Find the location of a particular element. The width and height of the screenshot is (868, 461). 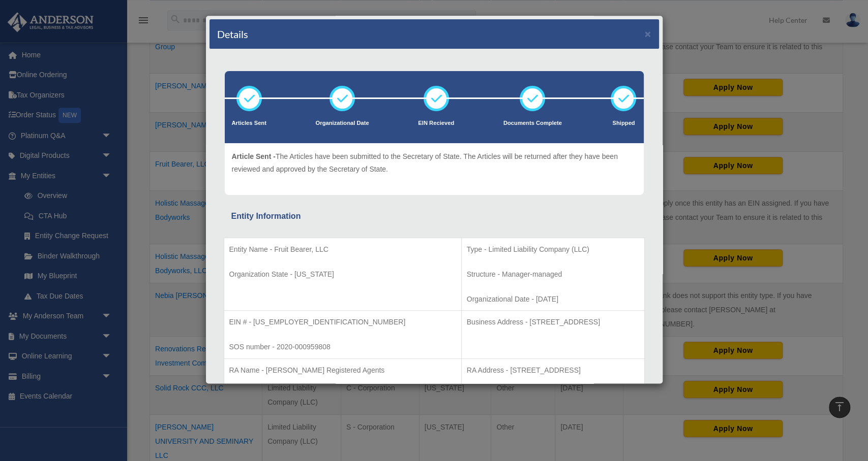

span: Article Sent - is located at coordinates (254, 157).